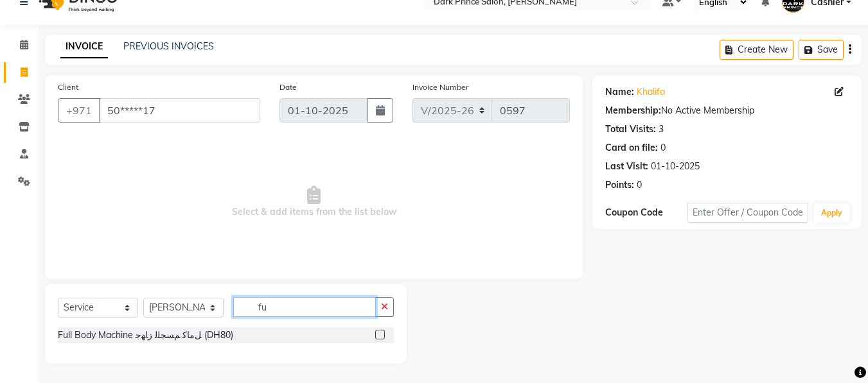  Describe the element at coordinates (68, 87) in the screenshot. I see `label: Client` at that location.